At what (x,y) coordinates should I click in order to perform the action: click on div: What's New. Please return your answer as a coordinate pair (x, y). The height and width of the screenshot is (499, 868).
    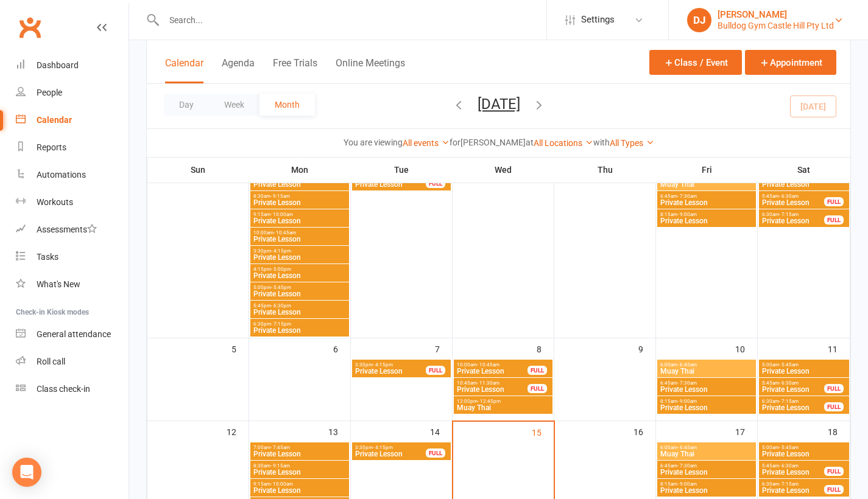
    Looking at the image, I should click on (59, 284).